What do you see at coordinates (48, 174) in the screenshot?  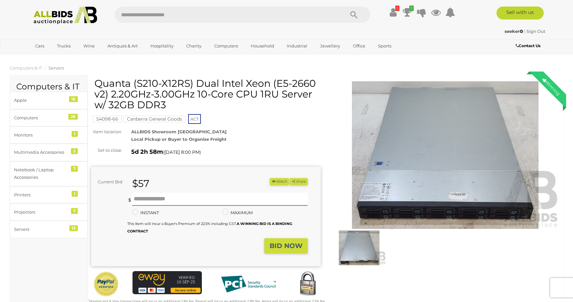 I see `a: Notebook / Laptop Accessories 7` at bounding box center [48, 174].